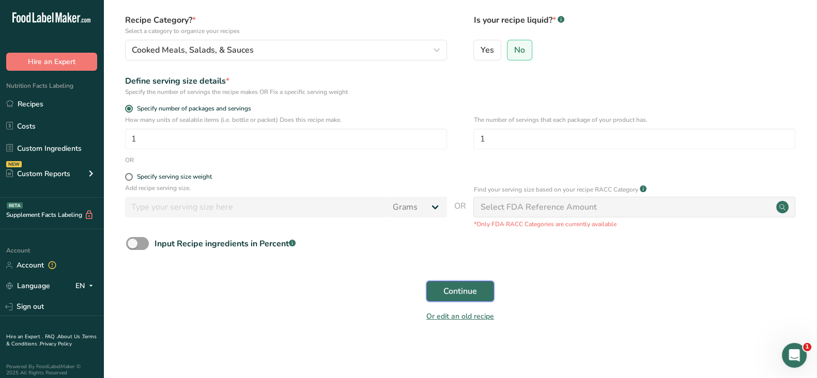 The width and height of the screenshot is (817, 378). Describe the element at coordinates (129, 160) in the screenshot. I see `div: OR` at that location.